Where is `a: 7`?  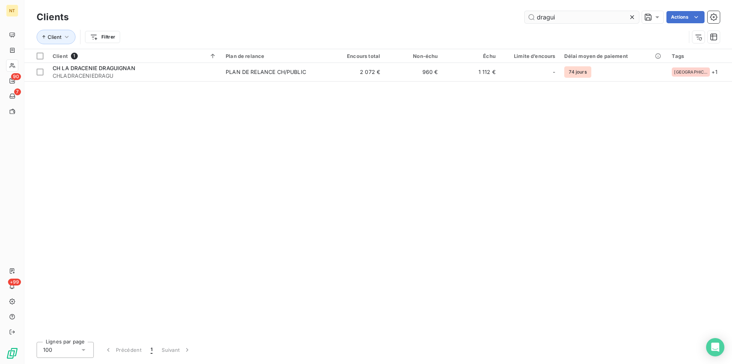 a: 7 is located at coordinates (12, 96).